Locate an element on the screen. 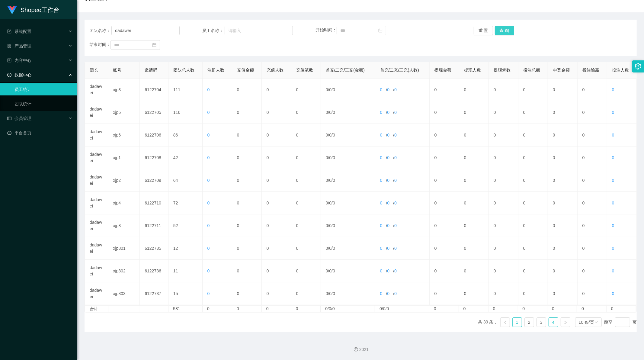  td: 0/0/0 is located at coordinates (402, 308).